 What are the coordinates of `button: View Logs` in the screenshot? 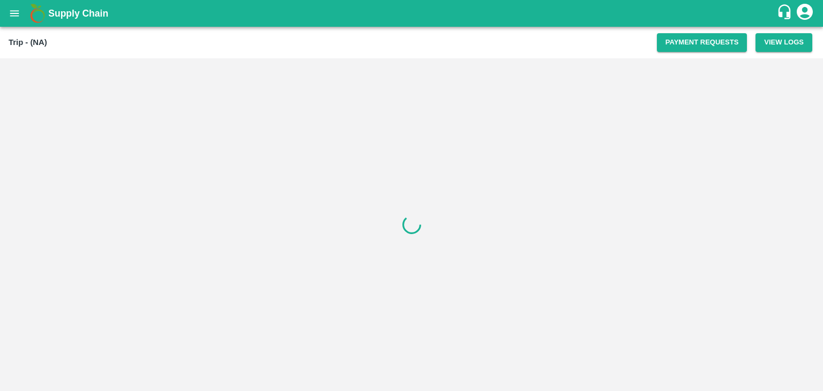 It's located at (784, 42).